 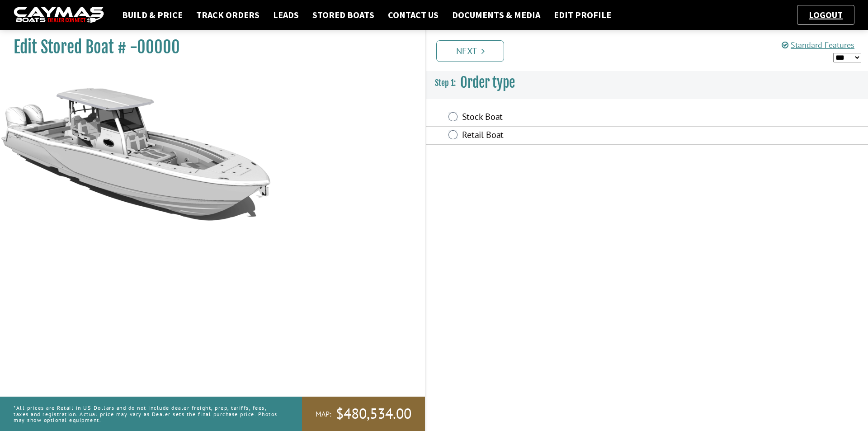 I want to click on label: Stock Boat, so click(x=583, y=118).